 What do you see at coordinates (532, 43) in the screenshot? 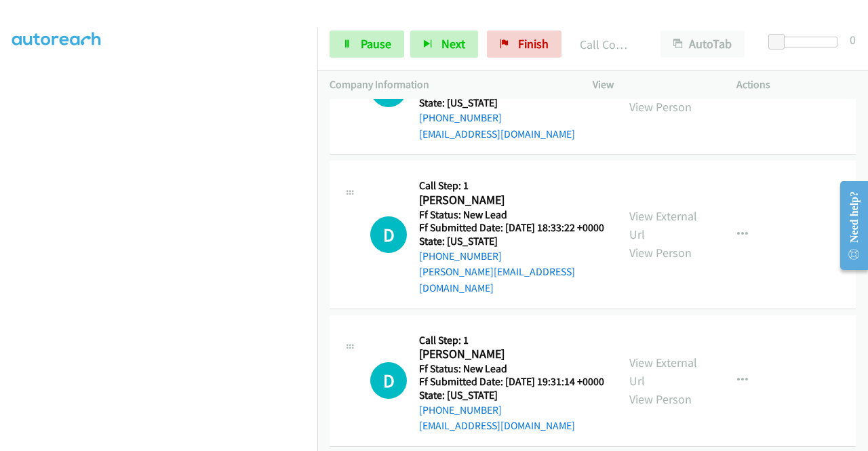
I see `span: Finish` at bounding box center [532, 43].